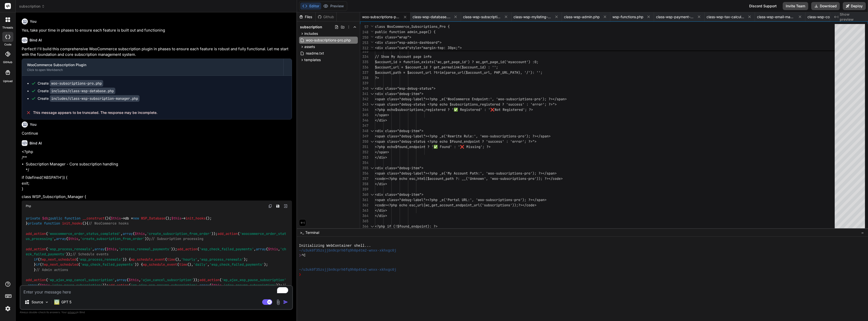 The width and height of the screenshot is (868, 321). I want to click on span: Not Registered'; ?>, so click(514, 110).